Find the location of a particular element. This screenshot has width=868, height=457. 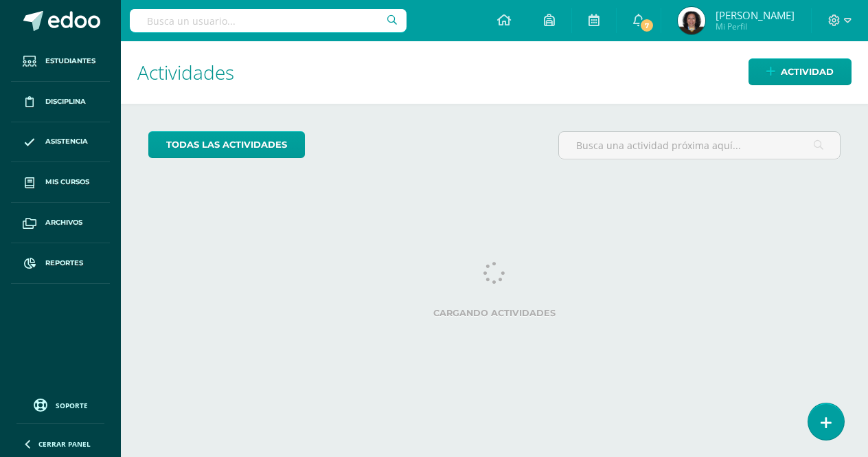

label: Cargando actividades is located at coordinates (495, 313).